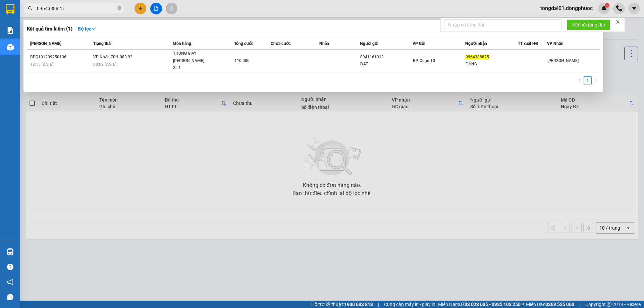 The height and width of the screenshot is (308, 644). What do you see at coordinates (198, 68) in the screenshot?
I see `div: SL: 1` at bounding box center [198, 68].